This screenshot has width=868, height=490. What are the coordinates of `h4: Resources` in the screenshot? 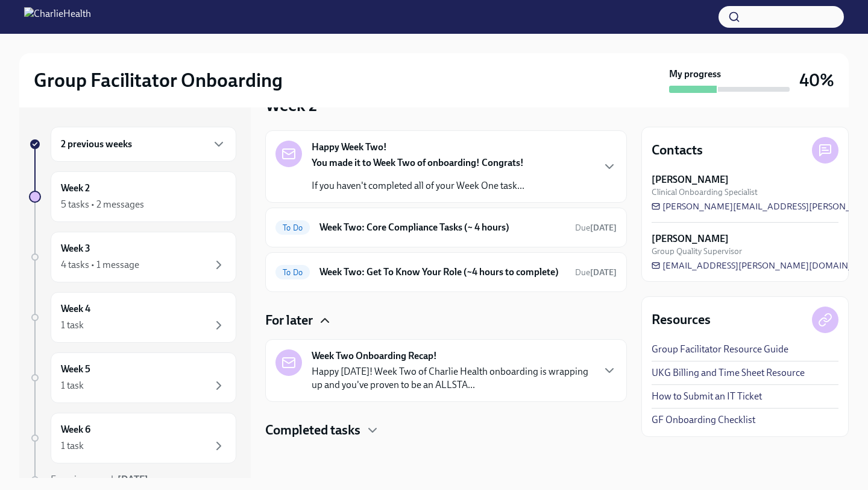 It's located at (681, 320).